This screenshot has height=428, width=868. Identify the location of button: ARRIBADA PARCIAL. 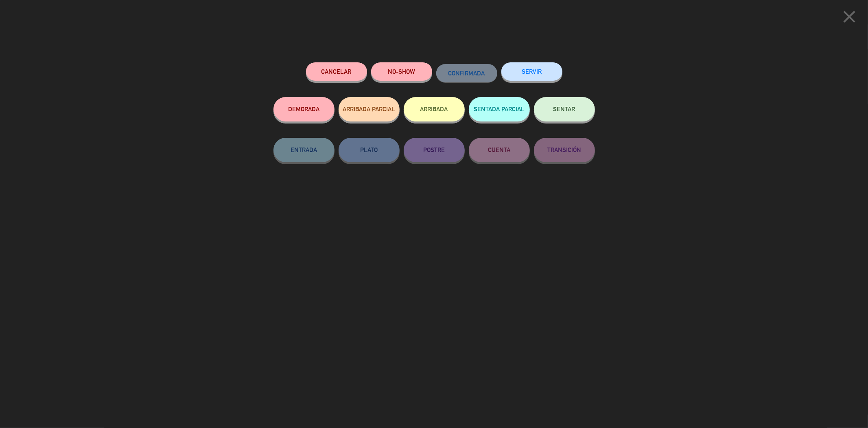
(369, 109).